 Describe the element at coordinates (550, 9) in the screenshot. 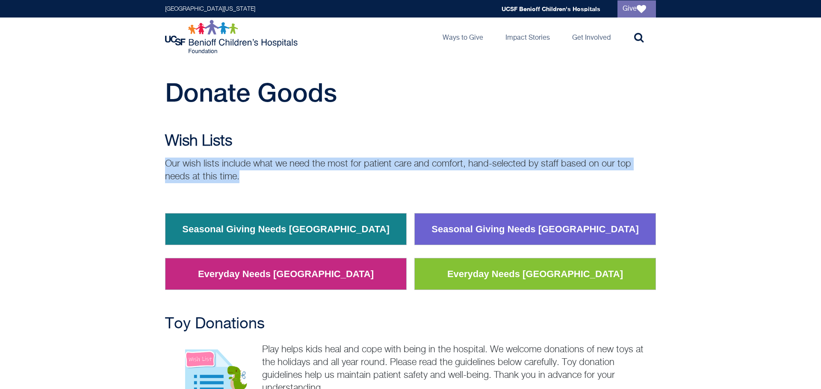

I see `a: UCSF Benioff Children's Hospitals` at that location.